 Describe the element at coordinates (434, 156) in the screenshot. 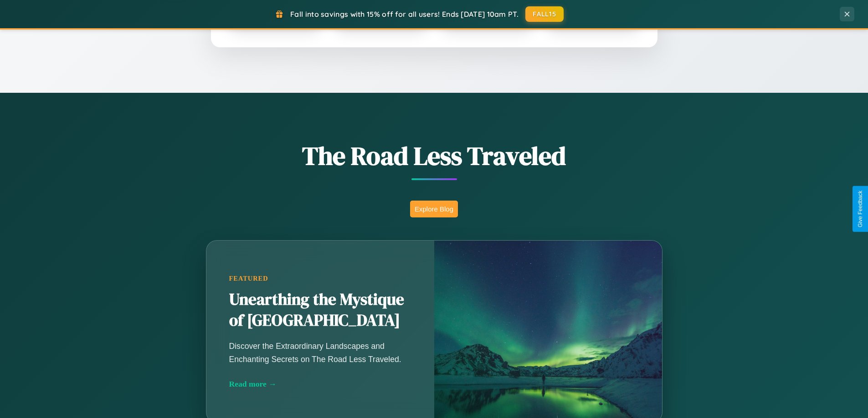

I see `h1: The Road Less Traveled` at that location.